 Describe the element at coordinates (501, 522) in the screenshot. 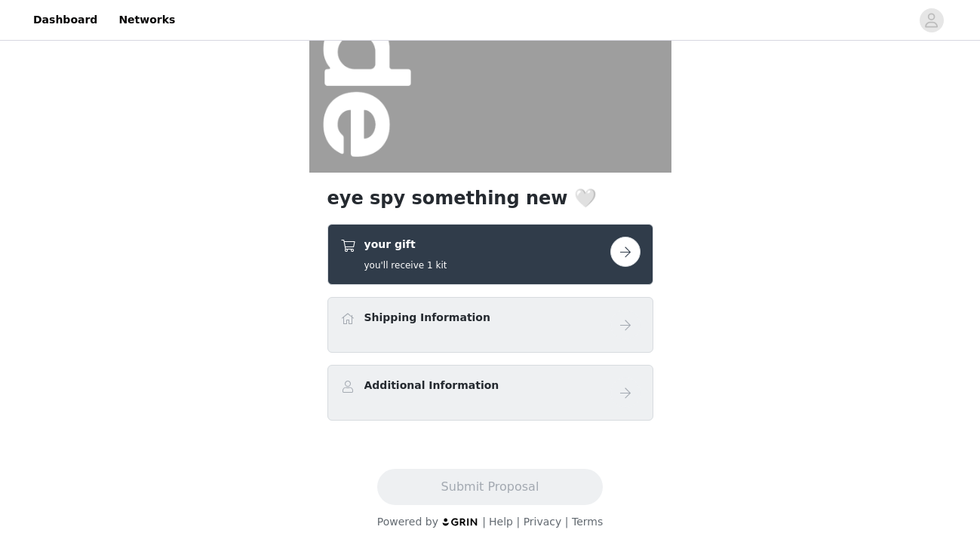

I see `a: Help` at that location.